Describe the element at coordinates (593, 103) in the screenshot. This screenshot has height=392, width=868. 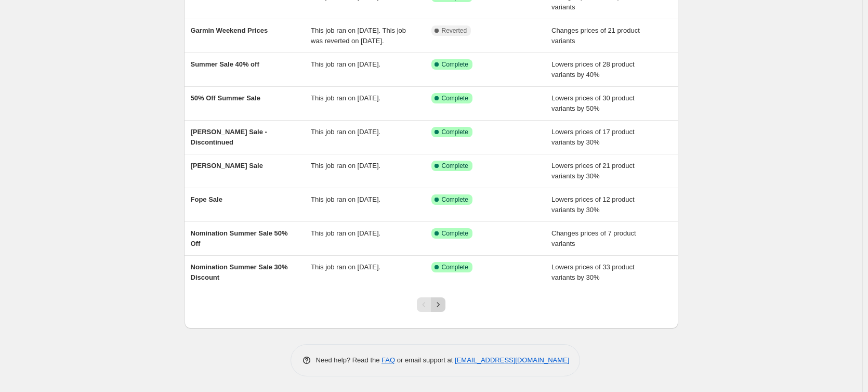
I see `span: Lowers prices of 30 product variants by 50%` at that location.